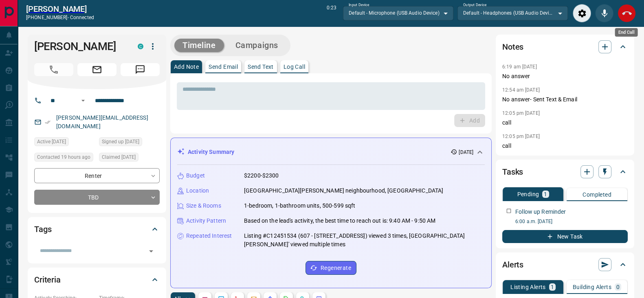 Image resolution: width=644 pixels, height=298 pixels. Describe the element at coordinates (597, 194) in the screenshot. I see `p: Completed` at that location.